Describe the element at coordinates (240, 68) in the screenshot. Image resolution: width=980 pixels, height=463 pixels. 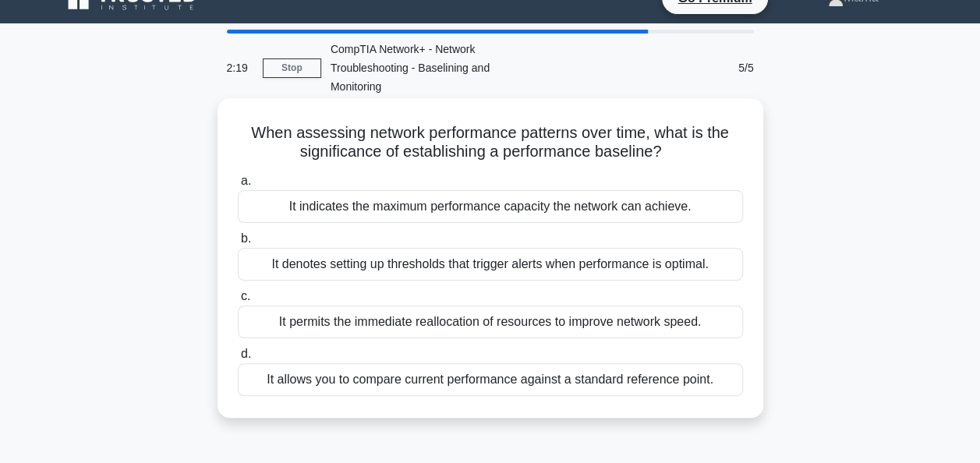
I see `div: 2:19` at that location.